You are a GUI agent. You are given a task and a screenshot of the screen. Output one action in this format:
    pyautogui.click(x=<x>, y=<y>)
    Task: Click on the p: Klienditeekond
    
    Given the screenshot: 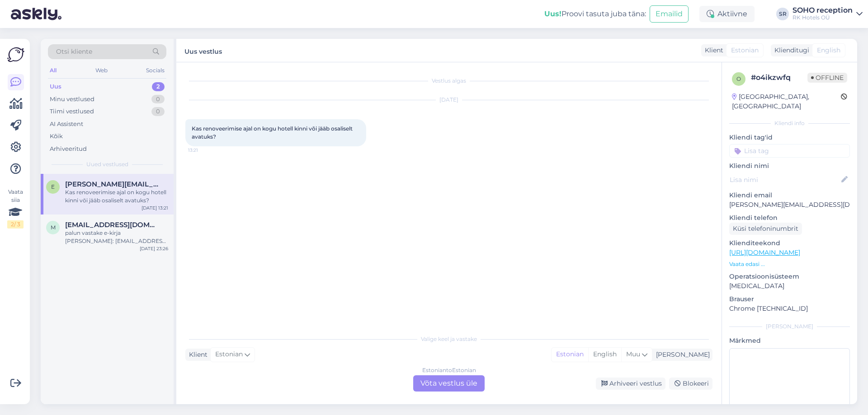 What is the action you would take?
    pyautogui.click(x=790, y=243)
    